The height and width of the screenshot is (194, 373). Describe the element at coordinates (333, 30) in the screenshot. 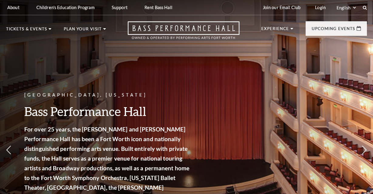

I see `p: Upcoming Events` at that location.